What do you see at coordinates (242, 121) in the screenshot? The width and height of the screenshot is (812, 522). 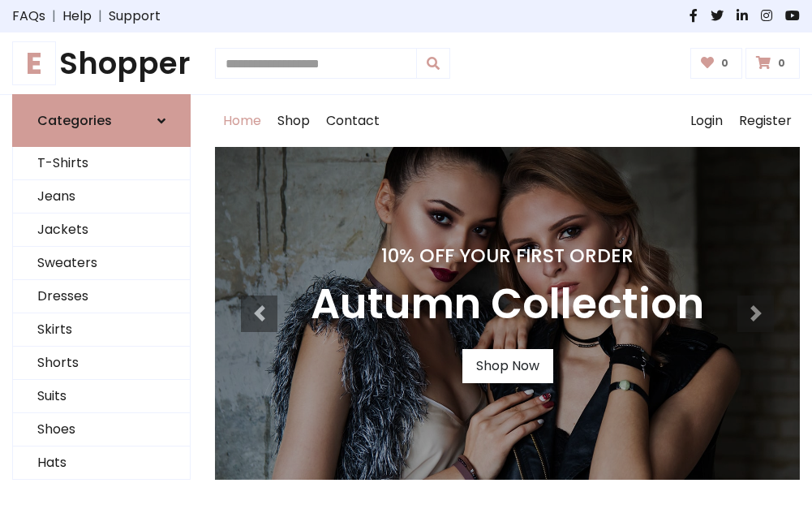 I see `a: Home` at bounding box center [242, 121].